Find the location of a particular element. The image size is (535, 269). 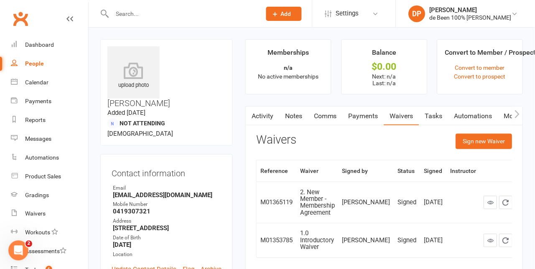

div: $0.00 is located at coordinates (385, 67).